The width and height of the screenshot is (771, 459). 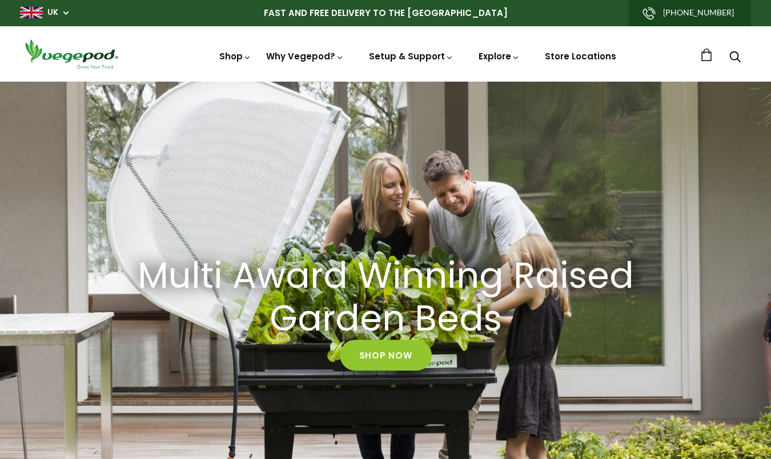 I want to click on a: Multi Award Winning Raised Garden Beds, so click(x=385, y=297).